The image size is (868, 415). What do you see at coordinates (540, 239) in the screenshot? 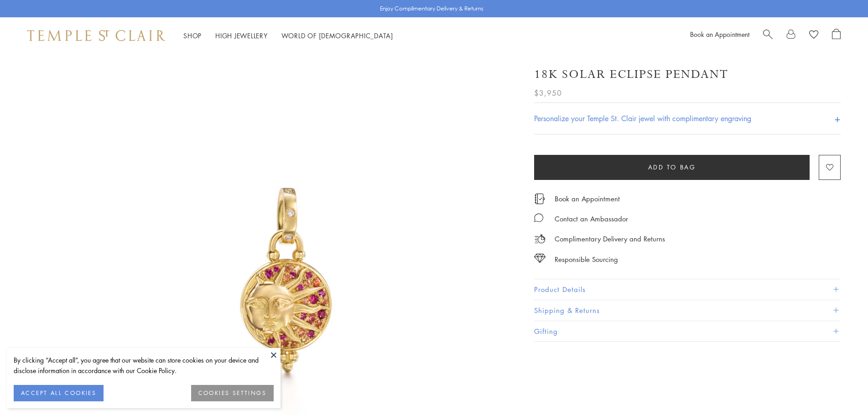
I see `img: icon_delivery.svg` at bounding box center [540, 239].